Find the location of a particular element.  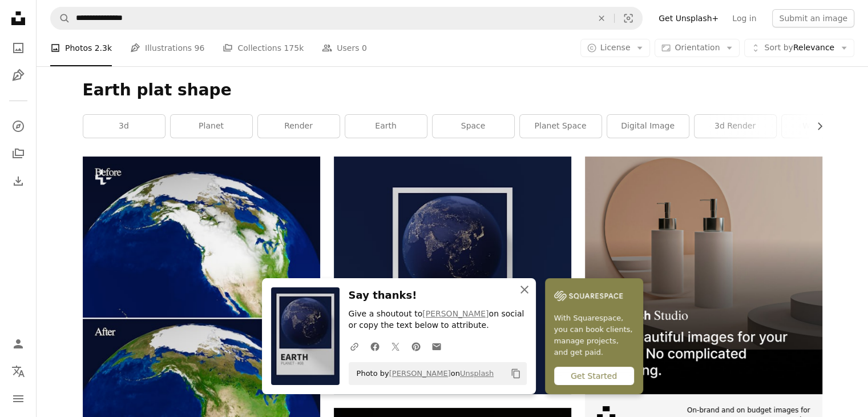

a: Unsplash is located at coordinates (477, 373).